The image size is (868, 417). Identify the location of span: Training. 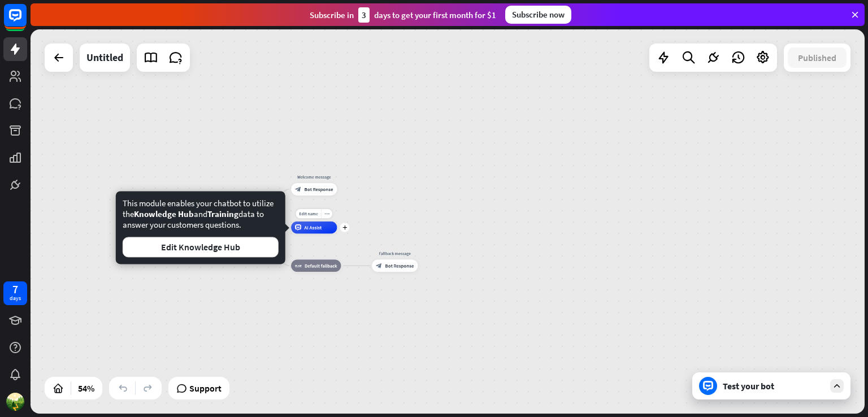
(223, 213).